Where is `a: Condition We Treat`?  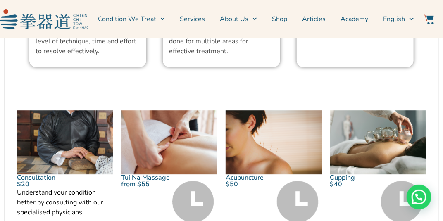
a: Condition We Treat is located at coordinates (131, 19).